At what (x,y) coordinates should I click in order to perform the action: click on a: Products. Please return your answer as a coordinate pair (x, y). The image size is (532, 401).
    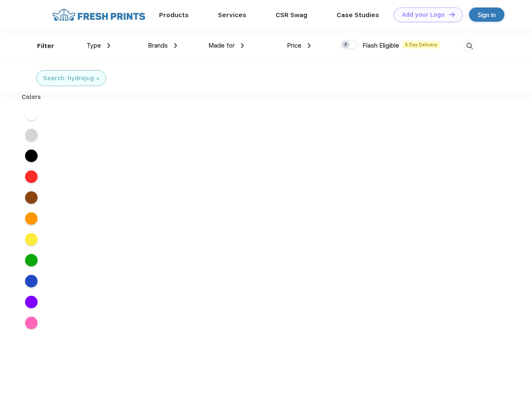
    Looking at the image, I should click on (174, 15).